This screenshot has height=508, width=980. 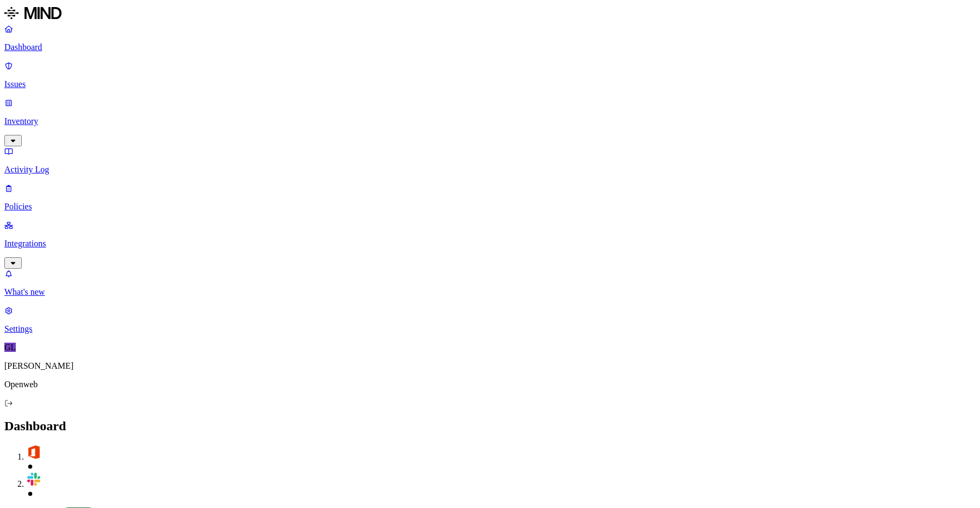 I want to click on h2: Dashboard, so click(x=490, y=425).